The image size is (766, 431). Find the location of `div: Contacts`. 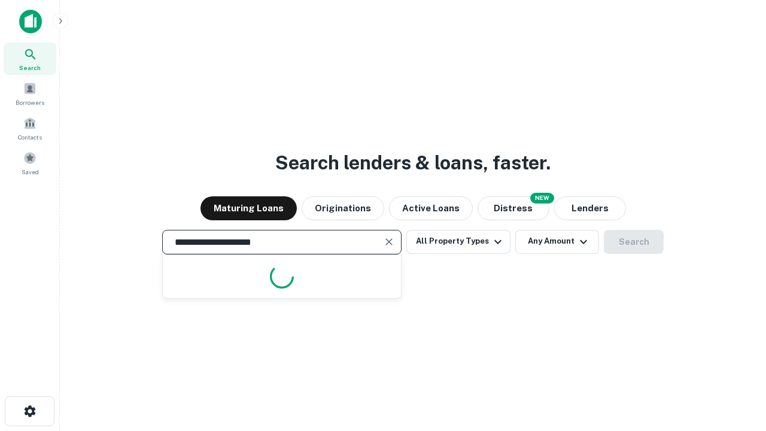

div: Contacts is located at coordinates (30, 128).